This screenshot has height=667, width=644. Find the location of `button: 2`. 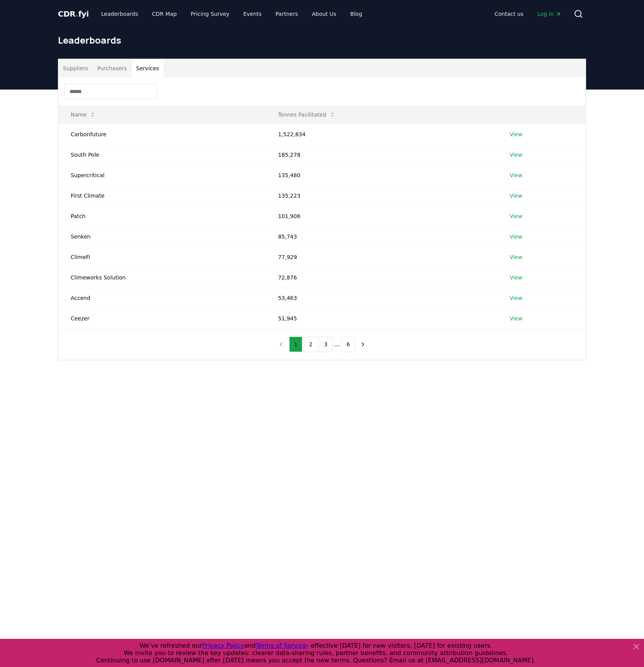

button: 2 is located at coordinates (311, 344).